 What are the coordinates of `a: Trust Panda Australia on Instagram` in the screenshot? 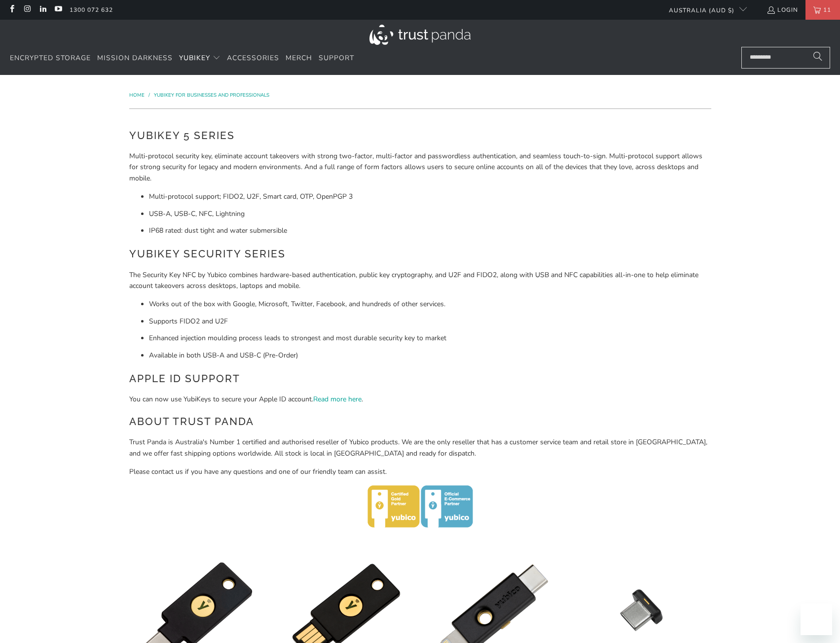 It's located at (26, 9).